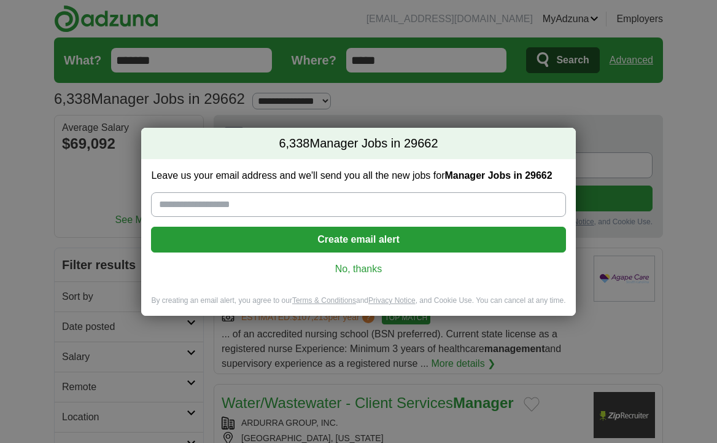 The height and width of the screenshot is (443, 717). What do you see at coordinates (358, 144) in the screenshot?
I see `h2: Manager Jobs in 29662` at bounding box center [358, 144].